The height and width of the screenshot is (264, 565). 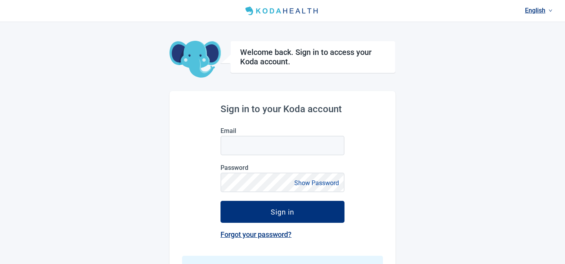 What do you see at coordinates (283, 212) in the screenshot?
I see `div: Sign in` at bounding box center [283, 212].